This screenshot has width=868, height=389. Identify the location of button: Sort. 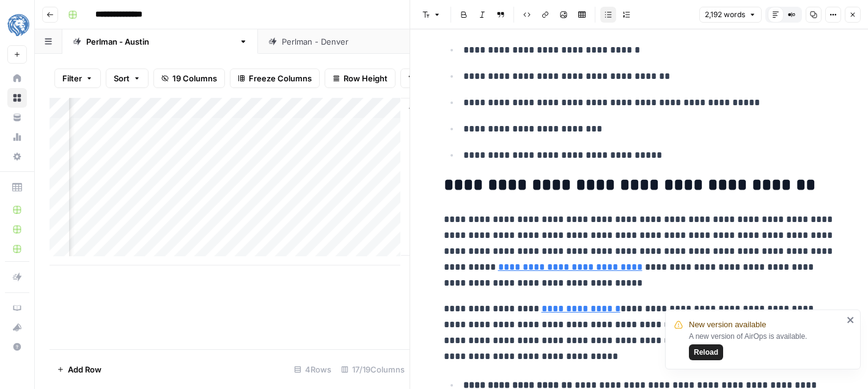
(127, 78).